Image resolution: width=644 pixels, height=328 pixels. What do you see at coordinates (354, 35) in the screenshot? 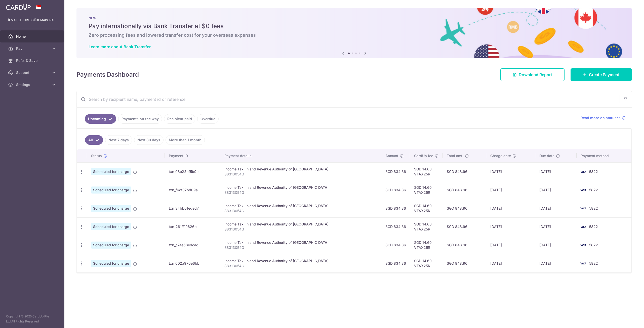
I see `h6: Zero processing fees and lowered transfer cost for your overseas expenses` at bounding box center [354, 35].